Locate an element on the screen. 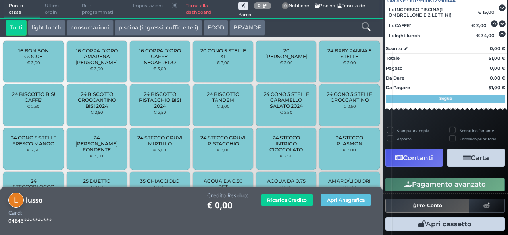 Image resolution: width=508 pixels, height=235 pixels. button: Ricarica Credito is located at coordinates (287, 200).